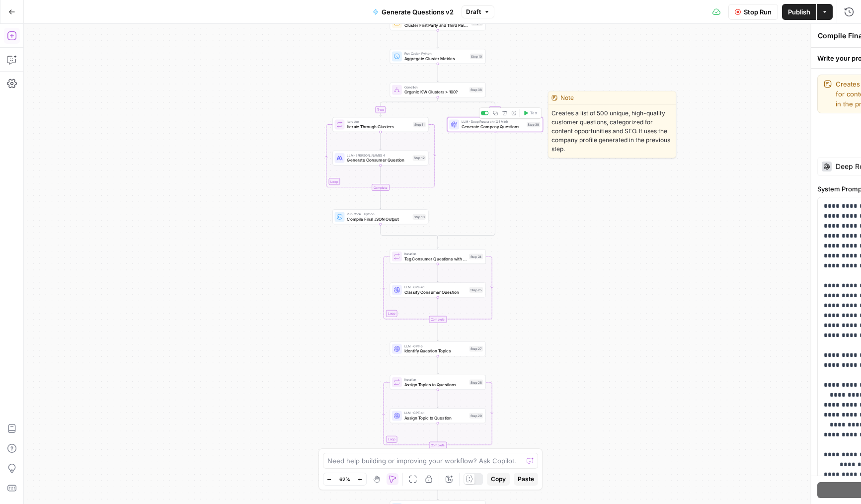  I want to click on button: Paste, so click(526, 479).